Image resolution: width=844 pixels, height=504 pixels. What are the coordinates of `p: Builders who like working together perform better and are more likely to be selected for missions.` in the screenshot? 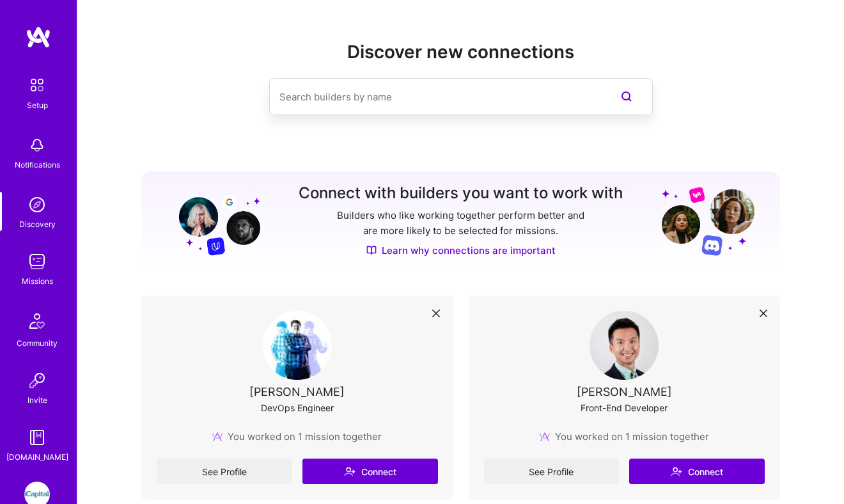 It's located at (461, 223).